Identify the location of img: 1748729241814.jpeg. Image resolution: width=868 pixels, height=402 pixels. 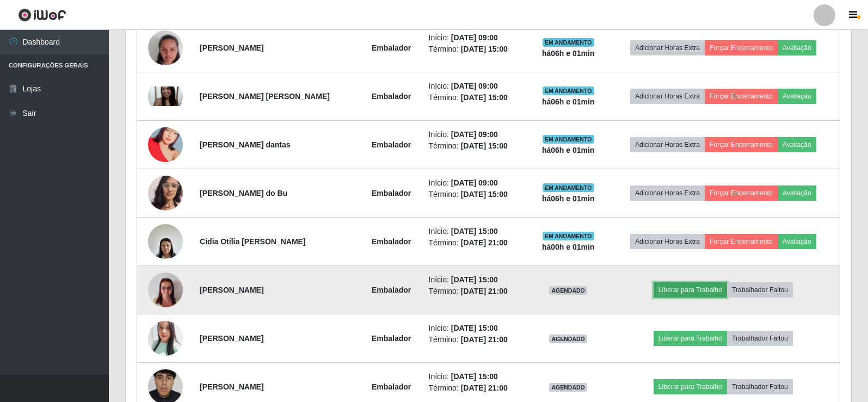
(165, 338).